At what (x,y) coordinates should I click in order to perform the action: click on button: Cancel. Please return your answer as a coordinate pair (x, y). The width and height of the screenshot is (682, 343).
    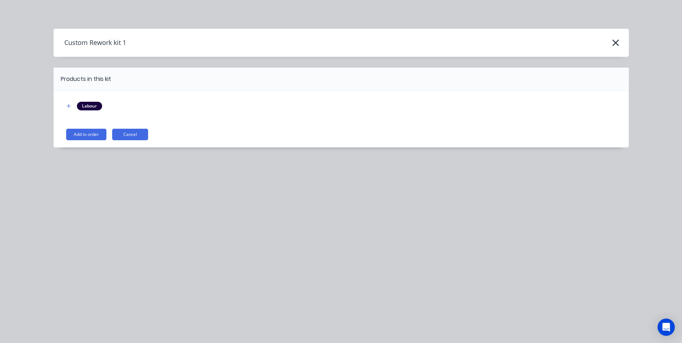
    Looking at the image, I should click on (130, 134).